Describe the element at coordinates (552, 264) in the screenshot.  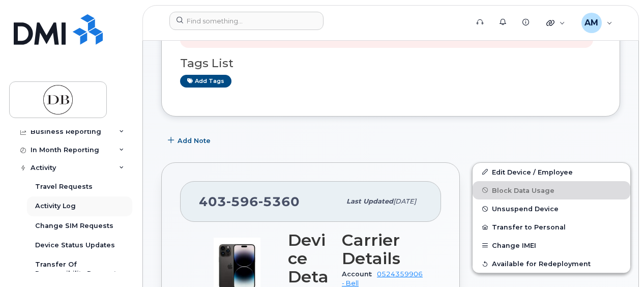
I see `button: Available for Redeployment` at that location.